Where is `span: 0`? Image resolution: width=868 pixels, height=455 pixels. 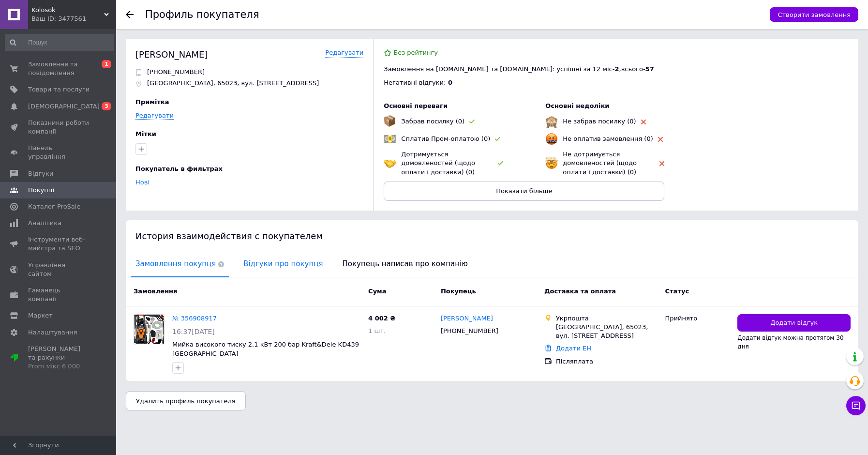
span: 0 is located at coordinates (450, 82).